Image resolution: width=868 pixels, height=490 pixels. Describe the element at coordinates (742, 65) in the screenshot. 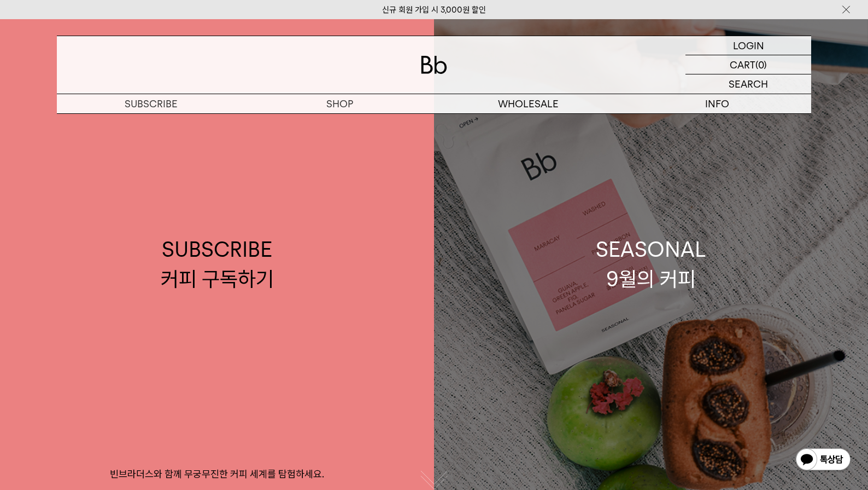

I see `p: CART` at that location.